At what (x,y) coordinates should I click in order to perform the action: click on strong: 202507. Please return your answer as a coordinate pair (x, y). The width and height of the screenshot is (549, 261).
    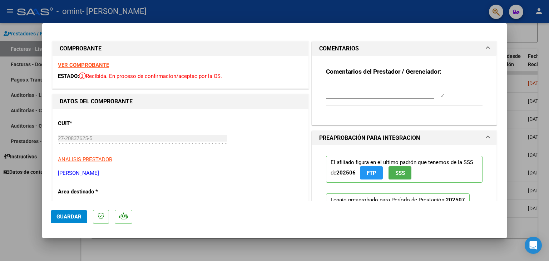
    Looking at the image, I should click on (455, 200).